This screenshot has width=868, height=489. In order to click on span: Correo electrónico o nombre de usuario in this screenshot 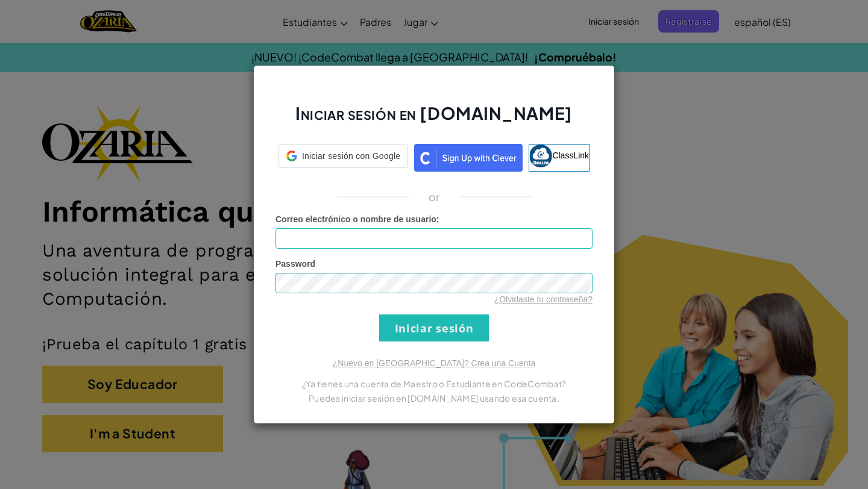, I will do `click(355, 219)`.